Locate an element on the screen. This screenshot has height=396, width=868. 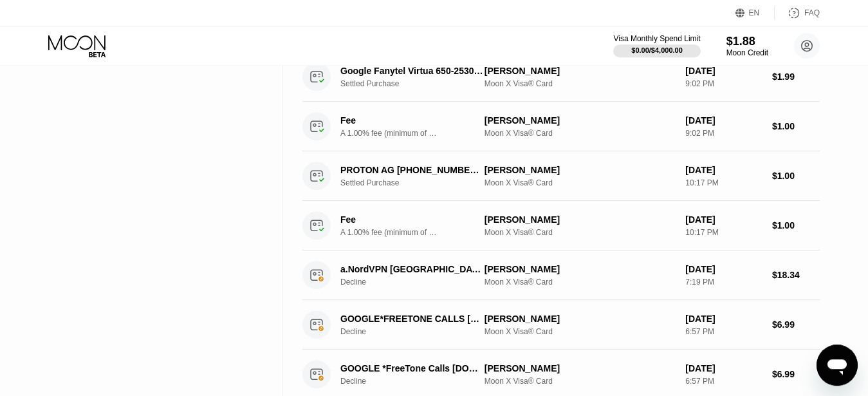
div: Visa Monthly Spend Limit$0.00/$4,000.00 is located at coordinates (656, 46).